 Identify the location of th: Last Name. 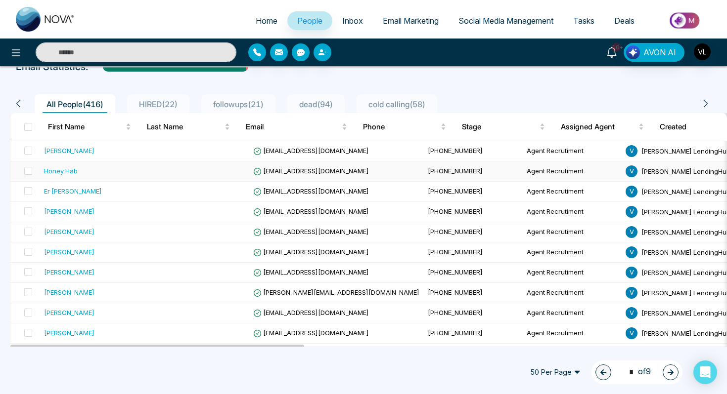
(188, 127).